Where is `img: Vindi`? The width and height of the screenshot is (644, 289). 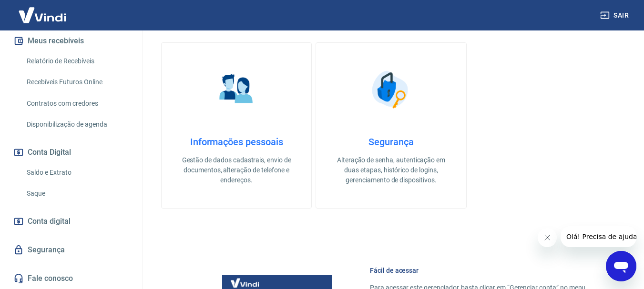 img: Vindi is located at coordinates (42, 15).